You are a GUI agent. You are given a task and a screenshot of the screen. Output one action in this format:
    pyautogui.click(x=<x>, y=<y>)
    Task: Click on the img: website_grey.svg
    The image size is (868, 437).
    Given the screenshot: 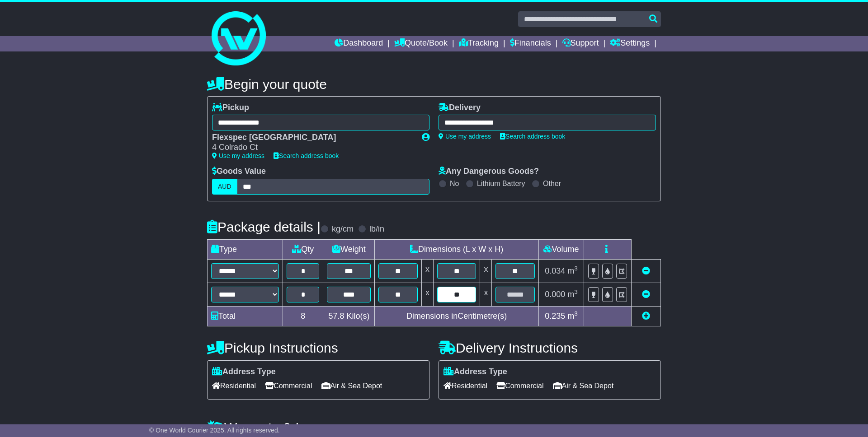 What is the action you would take?
    pyautogui.click(x=18, y=27)
    